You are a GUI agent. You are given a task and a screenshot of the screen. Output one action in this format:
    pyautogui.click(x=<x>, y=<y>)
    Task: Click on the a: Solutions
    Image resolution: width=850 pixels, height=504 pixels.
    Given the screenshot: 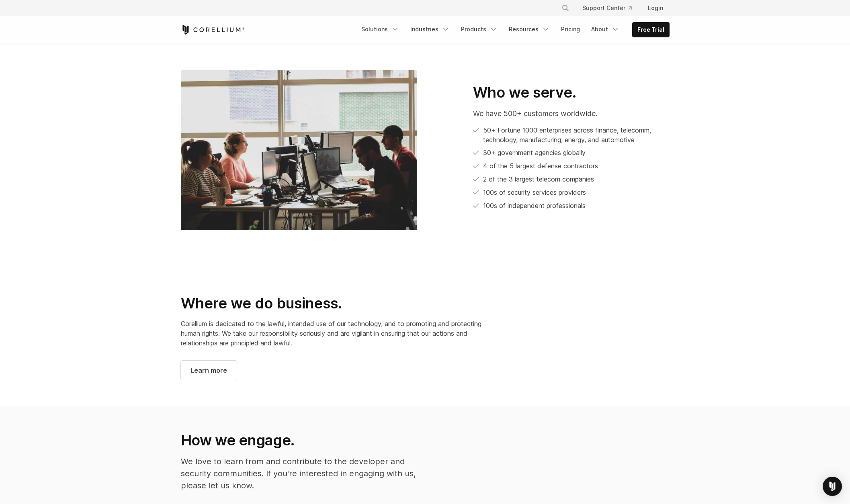 What is the action you would take?
    pyautogui.click(x=380, y=29)
    